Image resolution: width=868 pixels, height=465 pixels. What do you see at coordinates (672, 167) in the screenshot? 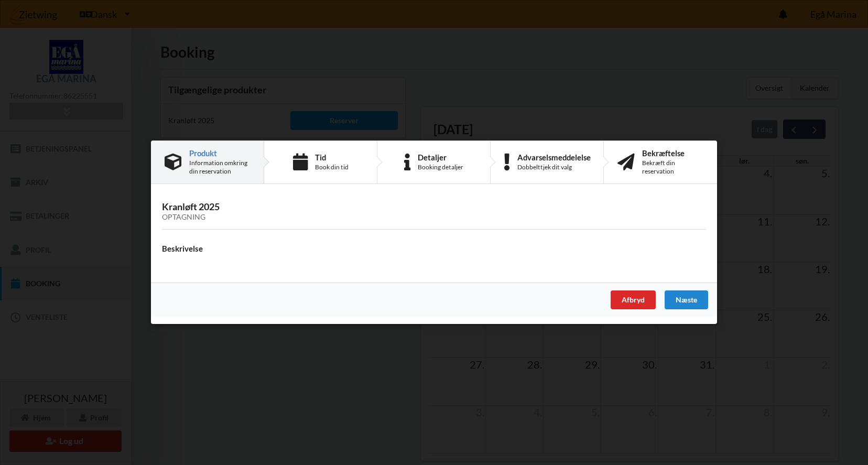
I see `div: Bekræft din reservation` at bounding box center [672, 167].